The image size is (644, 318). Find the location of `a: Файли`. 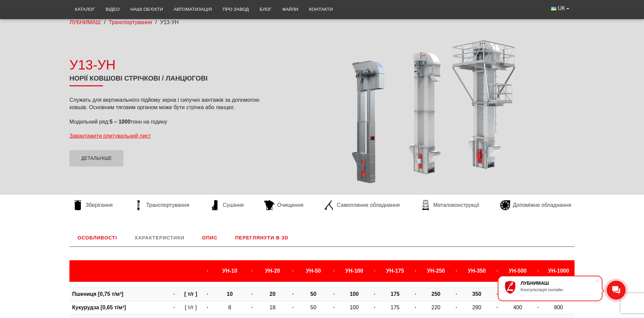

a: Файли is located at coordinates (290, 9).